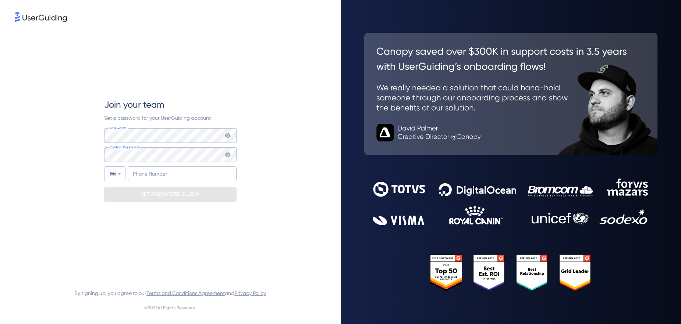 The height and width of the screenshot is (324, 681). Describe the element at coordinates (185, 294) in the screenshot. I see `a: Terms and Conditions Agreement` at that location.